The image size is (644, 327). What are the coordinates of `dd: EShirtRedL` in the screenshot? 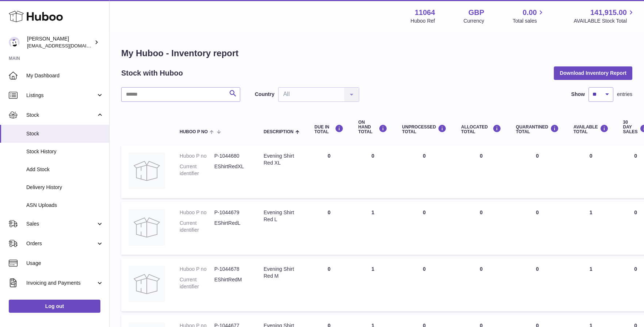 It's located at (231, 227).